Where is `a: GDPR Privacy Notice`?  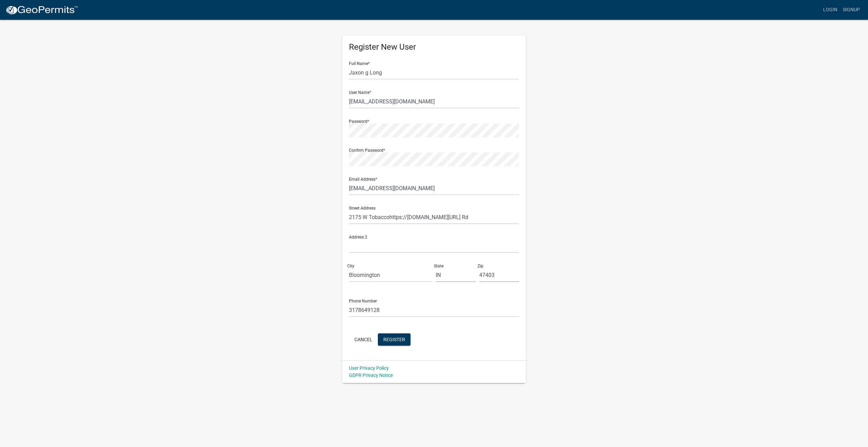 a: GDPR Privacy Notice is located at coordinates (371, 376).